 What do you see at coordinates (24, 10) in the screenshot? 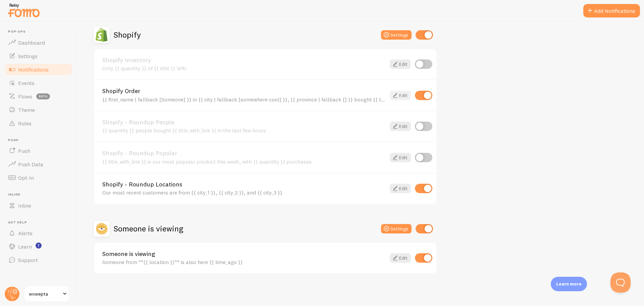
I see `img: fomo-relay-logo-orange.svg` at bounding box center [24, 10].